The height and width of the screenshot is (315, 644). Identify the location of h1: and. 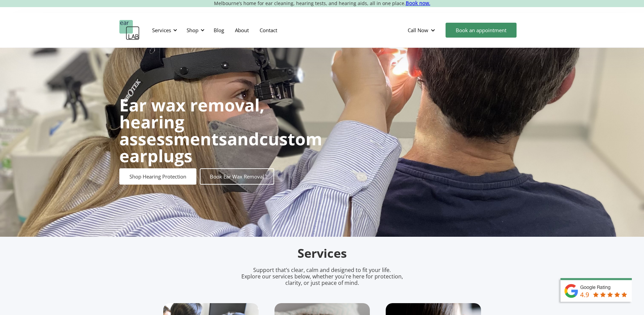
(221, 130).